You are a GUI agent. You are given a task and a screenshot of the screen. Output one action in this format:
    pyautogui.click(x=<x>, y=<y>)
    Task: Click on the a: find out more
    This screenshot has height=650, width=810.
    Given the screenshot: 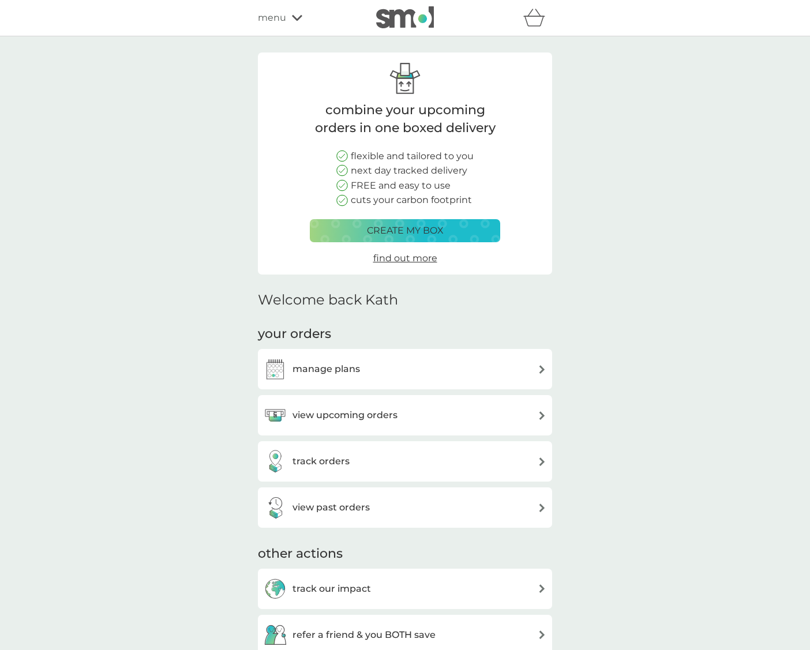 What is the action you would take?
    pyautogui.click(x=405, y=259)
    